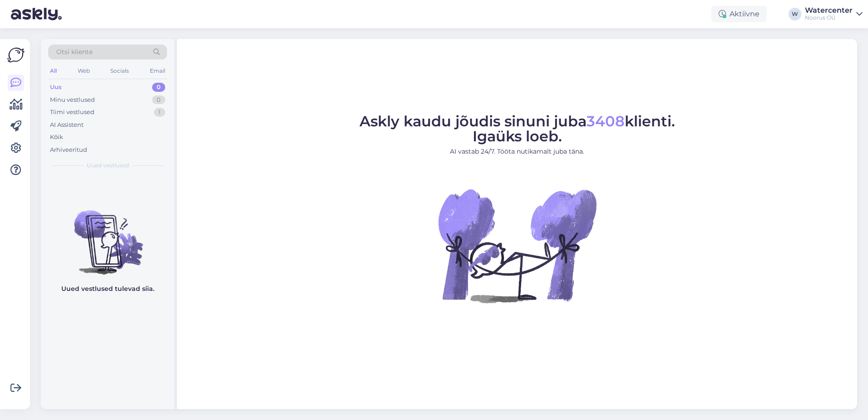 This screenshot has height=420, width=868. I want to click on span: Askly kaudu jõudis sinuni juba klienti. Igaüks loeb., so click(517, 129).